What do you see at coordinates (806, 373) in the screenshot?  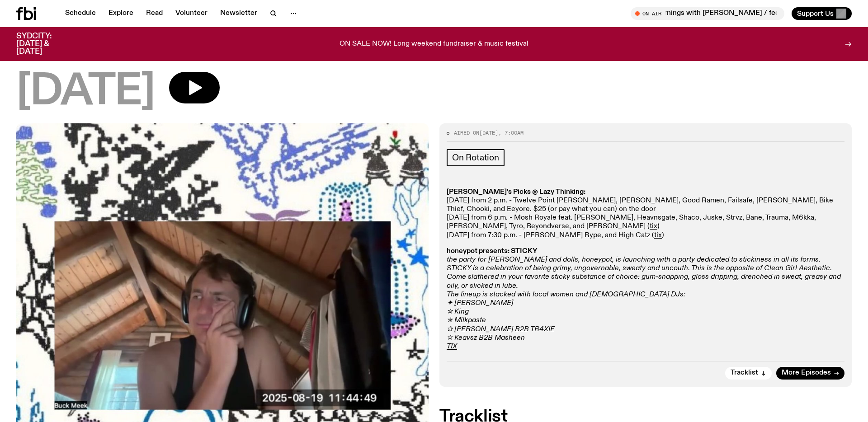 I see `span: More Episodes` at bounding box center [806, 373].